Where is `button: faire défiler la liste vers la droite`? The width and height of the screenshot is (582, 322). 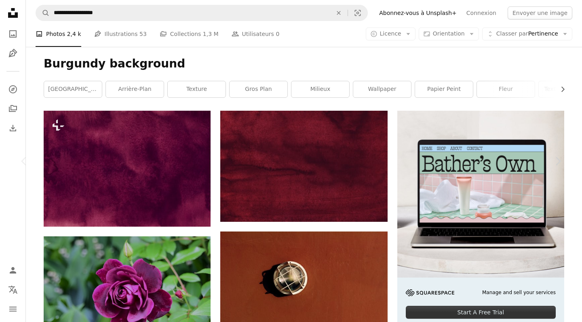 button: faire défiler la liste vers la droite is located at coordinates (560, 89).